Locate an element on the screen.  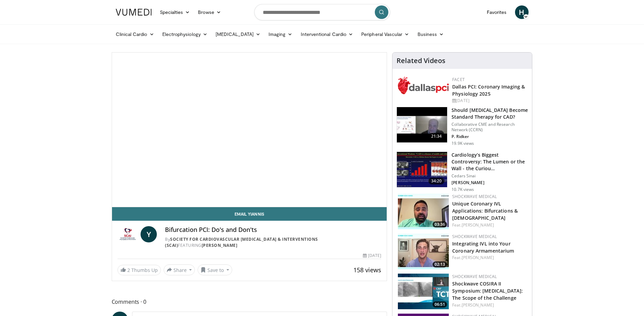
a: FACET is located at coordinates (458, 80).